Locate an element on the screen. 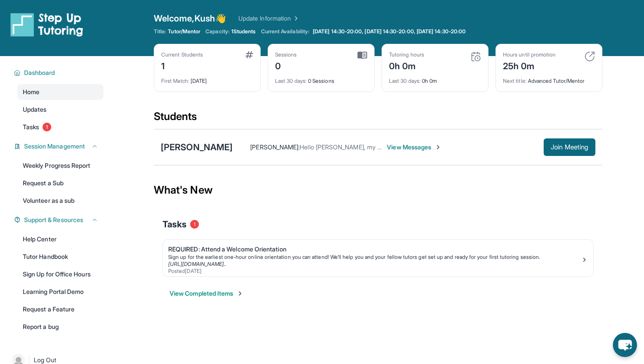  div: Hours until promotion is located at coordinates (529, 55).